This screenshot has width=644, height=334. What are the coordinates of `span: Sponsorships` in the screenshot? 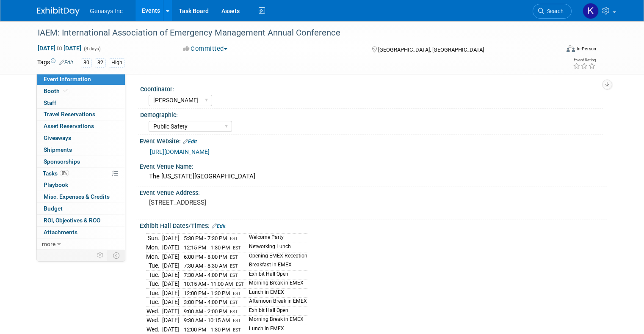 It's located at (62, 161).